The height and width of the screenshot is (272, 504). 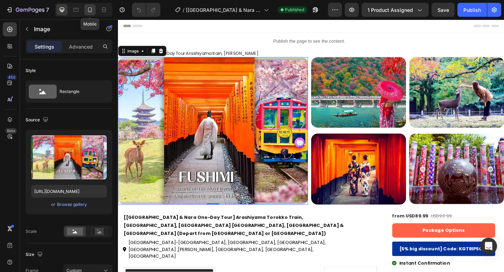 What do you see at coordinates (294, 10) in the screenshot?
I see `span: Published` at bounding box center [294, 10].